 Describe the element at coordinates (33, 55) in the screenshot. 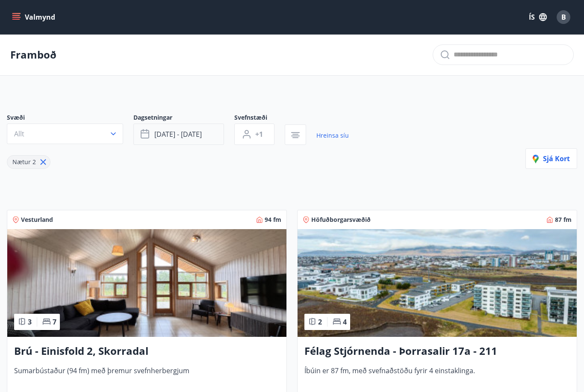

I see `p: Framboð` at that location.